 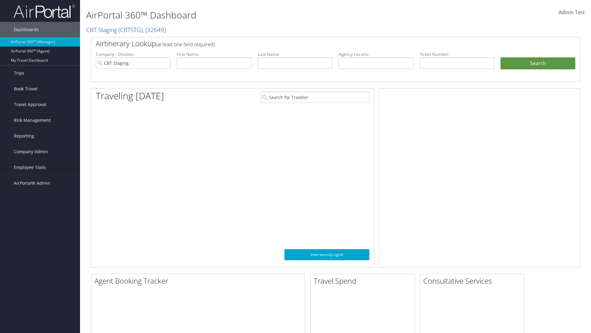 I want to click on h2: Agent Booking Tracker, so click(x=200, y=281).